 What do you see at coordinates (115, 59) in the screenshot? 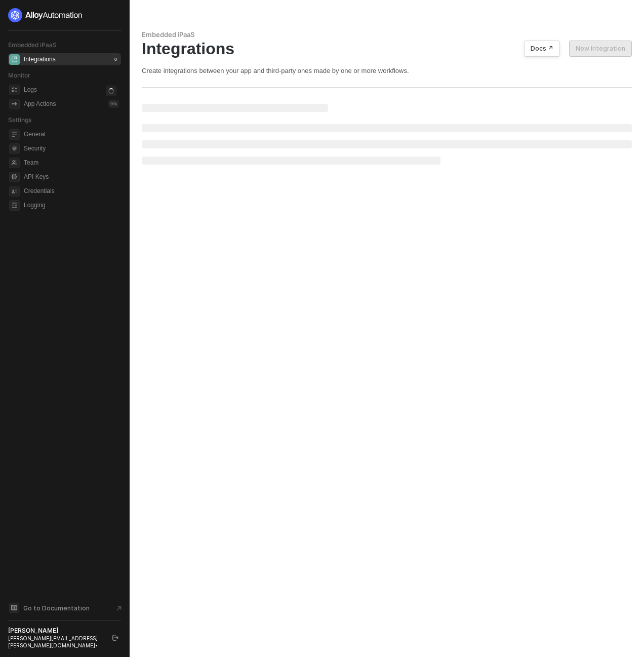
I see `div: 0` at bounding box center [115, 59].